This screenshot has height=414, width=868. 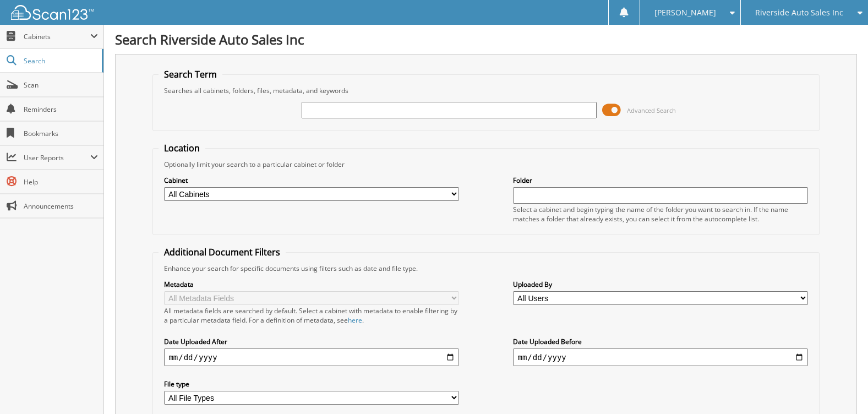 I want to click on div: Optionally limit your search to a particular cabinet or folder, so click(x=486, y=164).